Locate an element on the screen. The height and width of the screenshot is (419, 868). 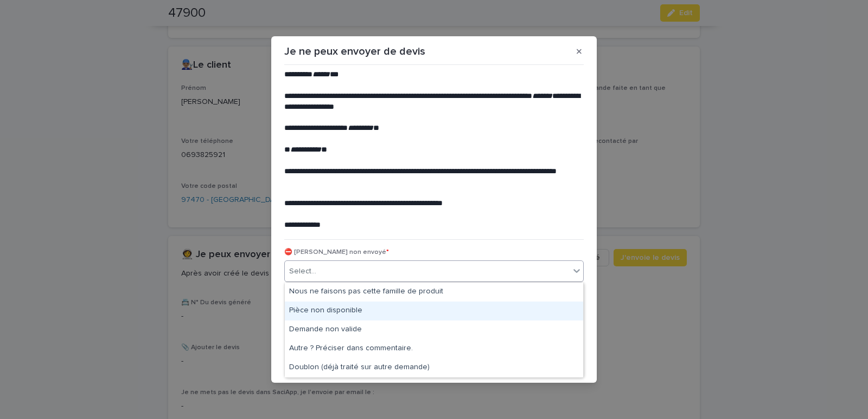
div: Select... is located at coordinates (302, 271).